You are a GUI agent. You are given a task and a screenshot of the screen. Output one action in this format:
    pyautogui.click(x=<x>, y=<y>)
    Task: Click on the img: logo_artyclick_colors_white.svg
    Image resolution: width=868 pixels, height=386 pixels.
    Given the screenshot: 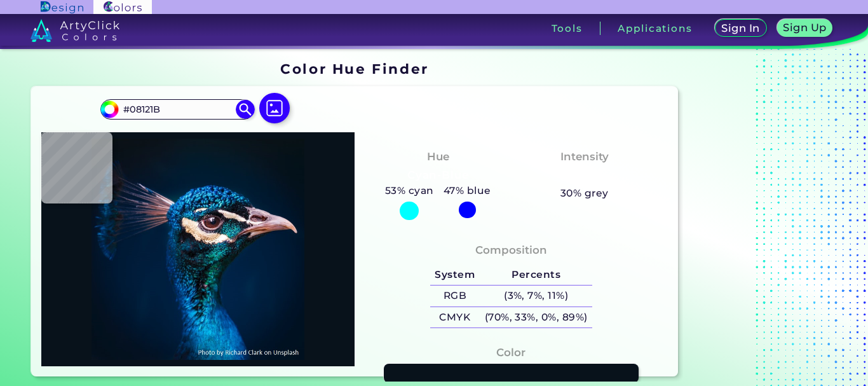 What is the action you would take?
    pyautogui.click(x=75, y=31)
    